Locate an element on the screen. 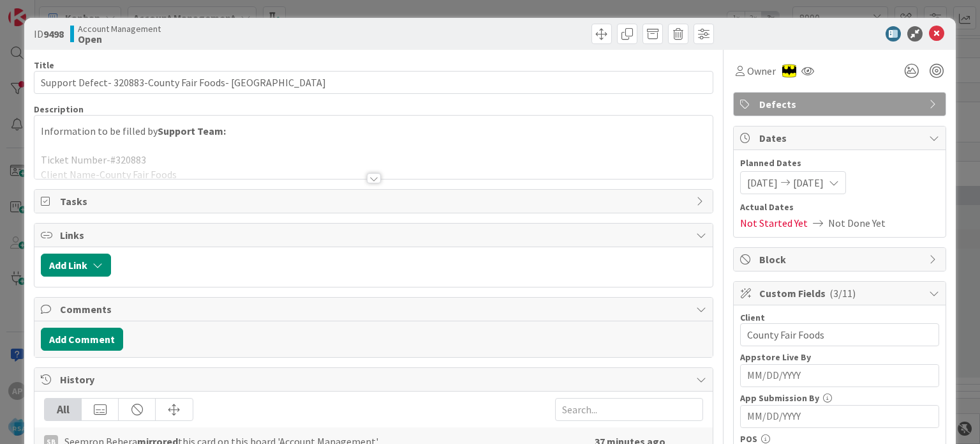  div: App Submission By is located at coordinates (840, 398).